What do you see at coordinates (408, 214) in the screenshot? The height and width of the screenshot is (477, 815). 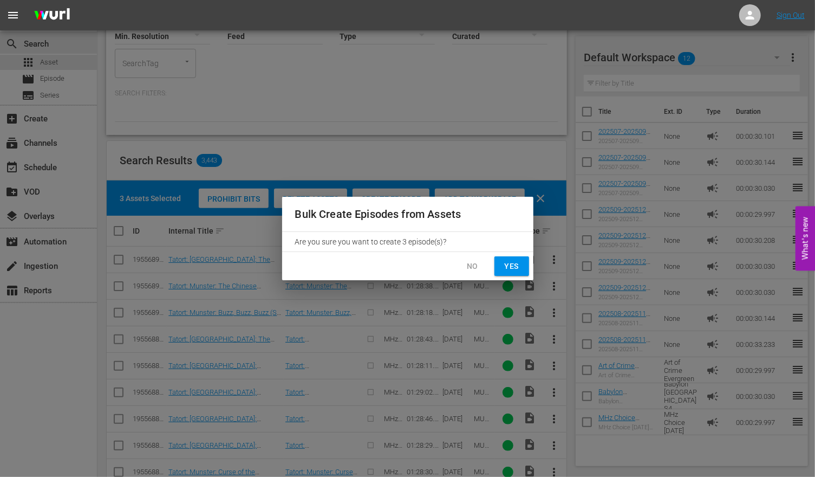 I see `h2: Bulk Create Episodes from Assets` at bounding box center [408, 214].